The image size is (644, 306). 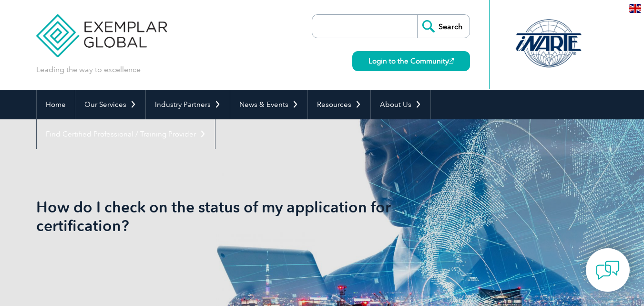 What do you see at coordinates (401, 105) in the screenshot?
I see `a: About Us` at bounding box center [401, 105].